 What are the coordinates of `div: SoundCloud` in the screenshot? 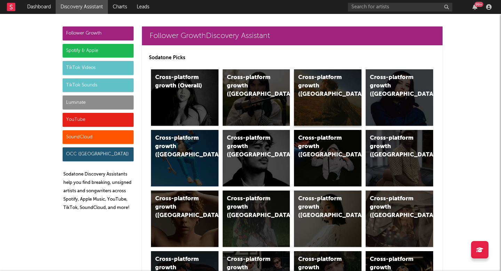 It's located at (98, 137).